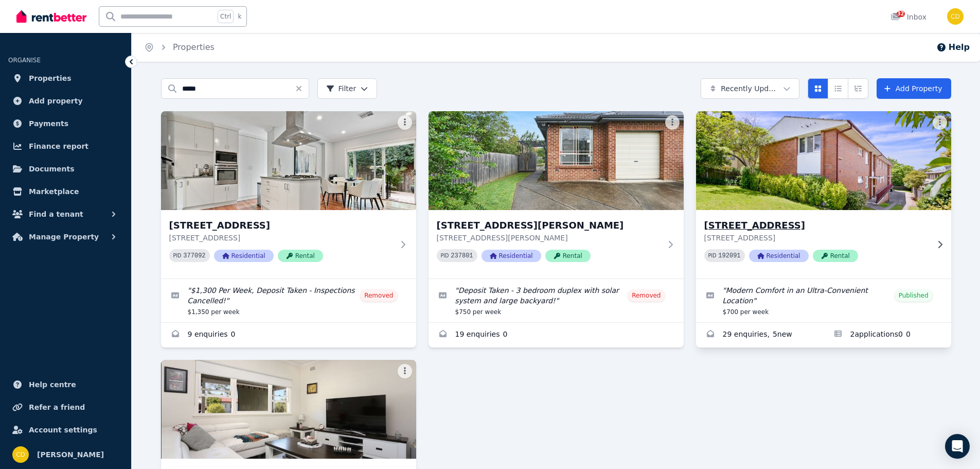 This screenshot has height=469, width=980. Describe the element at coordinates (239, 16) in the screenshot. I see `span: k` at that location.